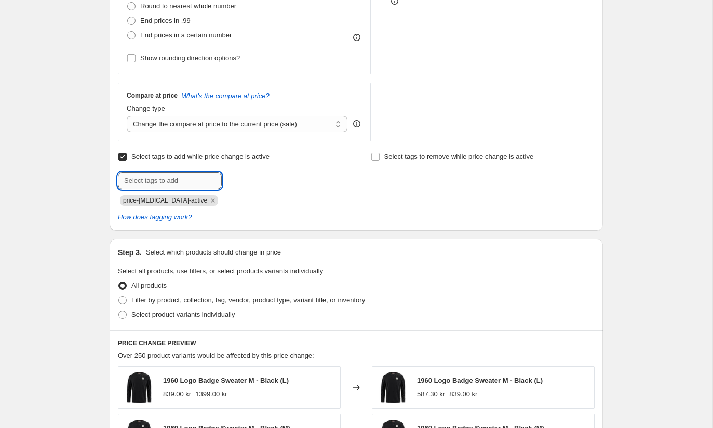 The image size is (713, 428). Describe the element at coordinates (177, 394) in the screenshot. I see `div: 839.00 kr` at that location.